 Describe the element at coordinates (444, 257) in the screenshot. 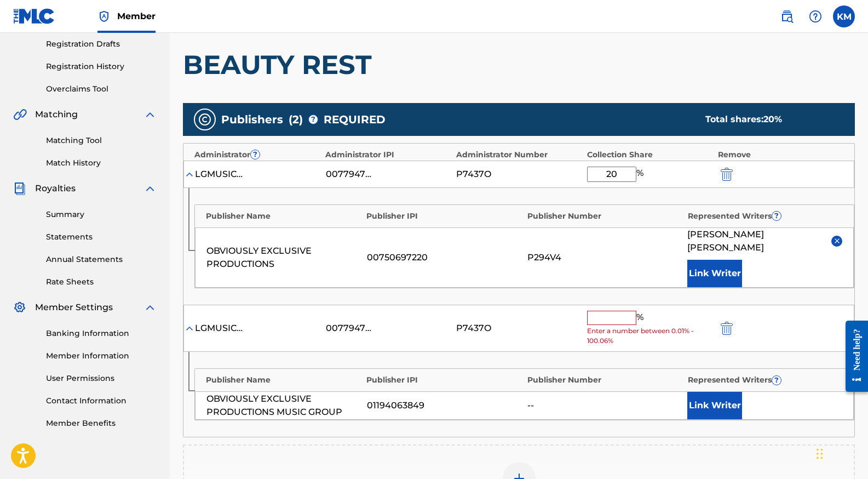

I see `div: 00750697220` at that location.